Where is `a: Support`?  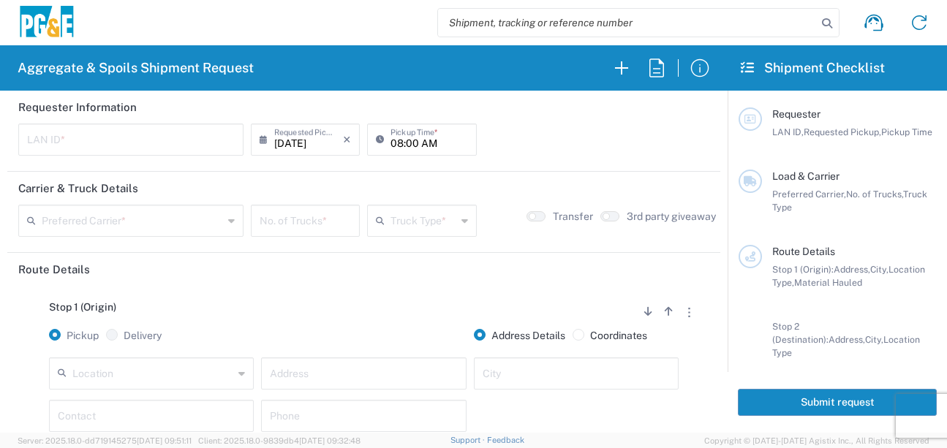 a: Support is located at coordinates (469, 440).